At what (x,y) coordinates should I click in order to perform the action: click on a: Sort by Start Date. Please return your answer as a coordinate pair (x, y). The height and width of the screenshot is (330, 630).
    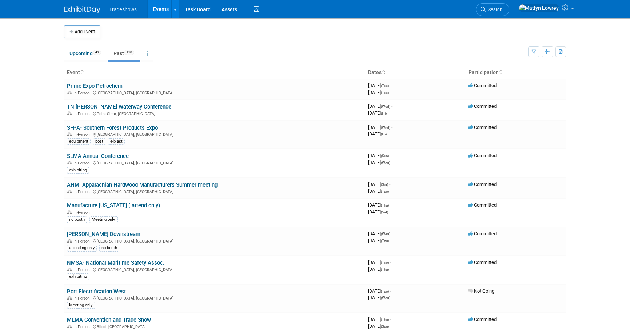
    Looking at the image, I should click on (383, 72).